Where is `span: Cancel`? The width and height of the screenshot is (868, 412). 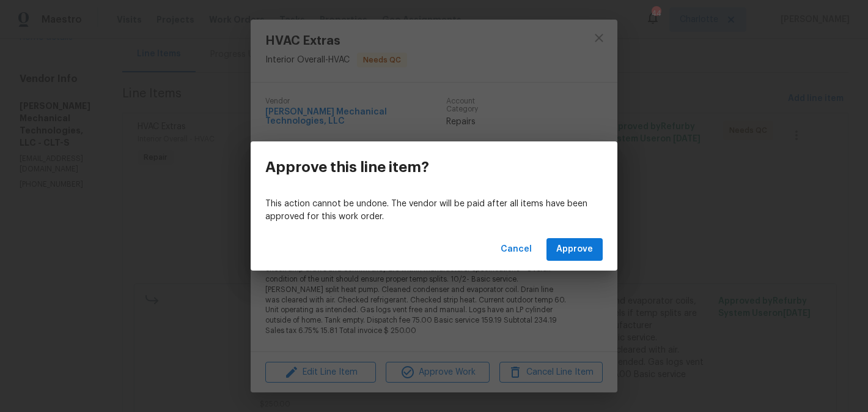
span: Cancel is located at coordinates (516, 249).